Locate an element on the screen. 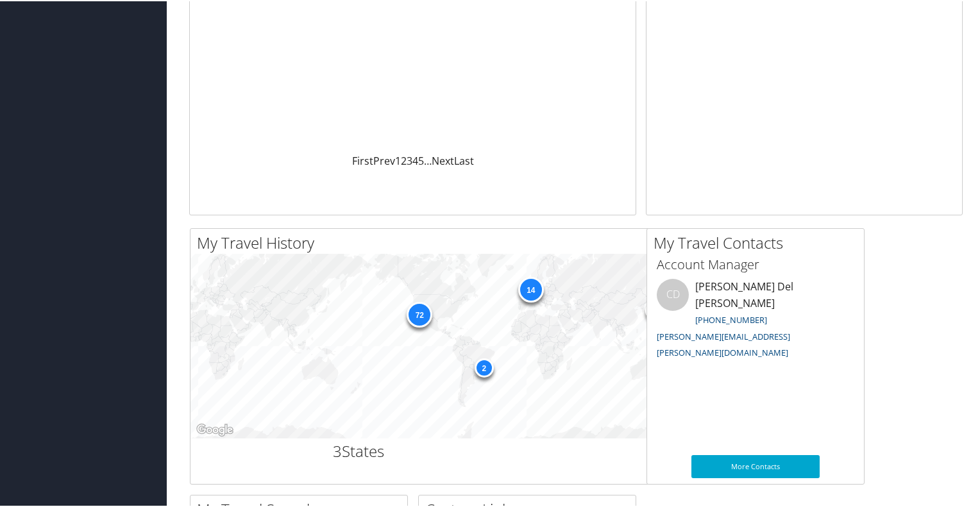 Image resolution: width=980 pixels, height=507 pixels. a: Prev is located at coordinates (384, 160).